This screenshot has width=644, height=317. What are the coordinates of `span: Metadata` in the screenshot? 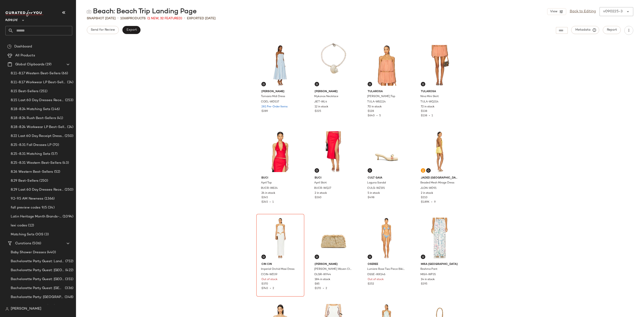 It's located at (585, 30).